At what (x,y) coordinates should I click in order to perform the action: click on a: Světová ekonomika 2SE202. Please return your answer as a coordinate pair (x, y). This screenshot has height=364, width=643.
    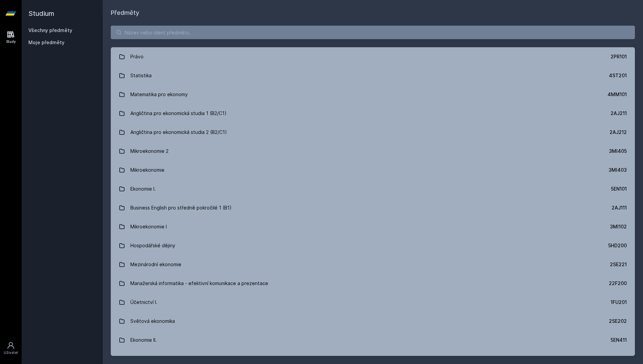
    Looking at the image, I should click on (373, 321).